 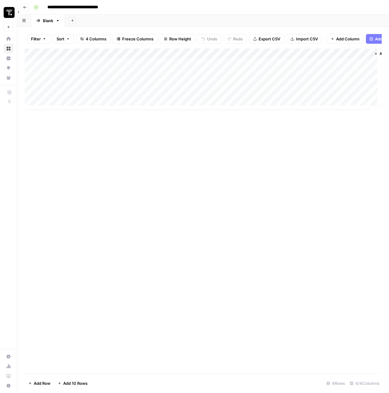 I want to click on img: Thoughtspot Logo, so click(x=9, y=12).